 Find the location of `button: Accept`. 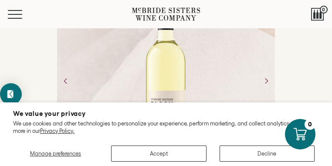

button: Accept is located at coordinates (158, 153).